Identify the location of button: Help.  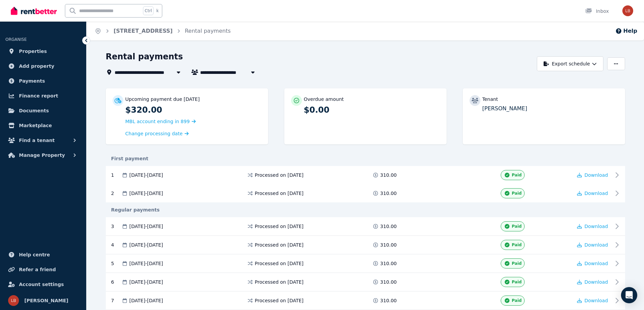
(626, 31).